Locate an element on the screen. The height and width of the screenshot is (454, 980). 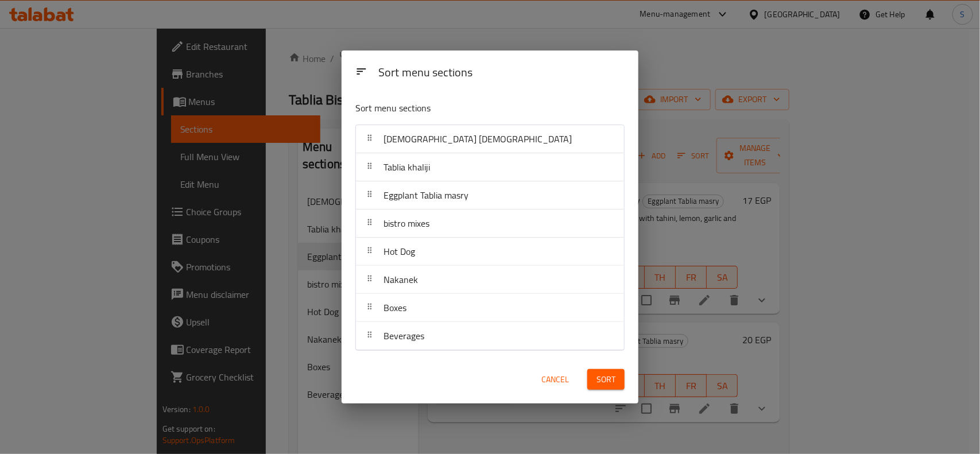
button: Sort is located at coordinates (606, 380).